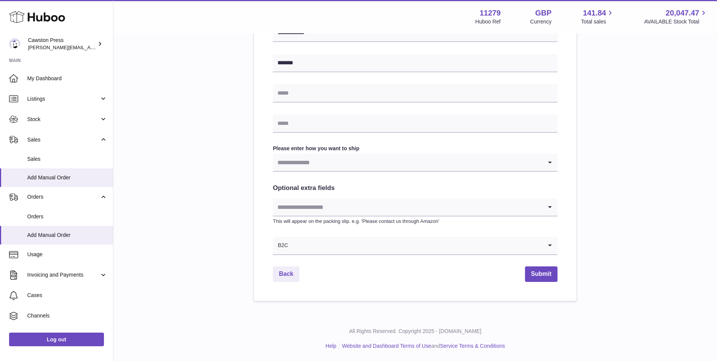 Image resolution: width=717 pixels, height=361 pixels. I want to click on a: 20,047.47 AVAILABLE Stock Total, so click(676, 17).